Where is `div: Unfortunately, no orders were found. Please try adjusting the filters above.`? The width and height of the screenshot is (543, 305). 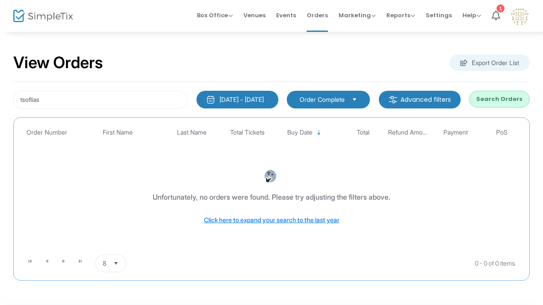 div: Unfortunately, no orders were found. Please try adjusting the filters above. is located at coordinates (271, 197).